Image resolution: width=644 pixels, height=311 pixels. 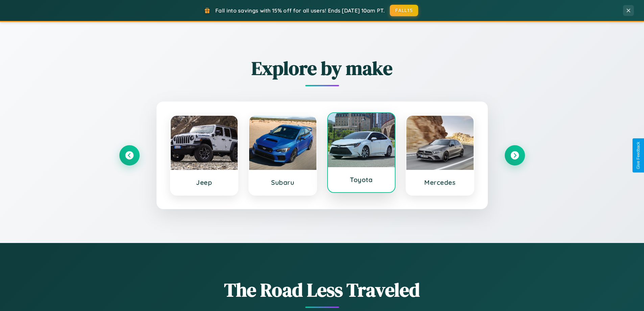 I want to click on h3: Mercedes, so click(x=440, y=182).